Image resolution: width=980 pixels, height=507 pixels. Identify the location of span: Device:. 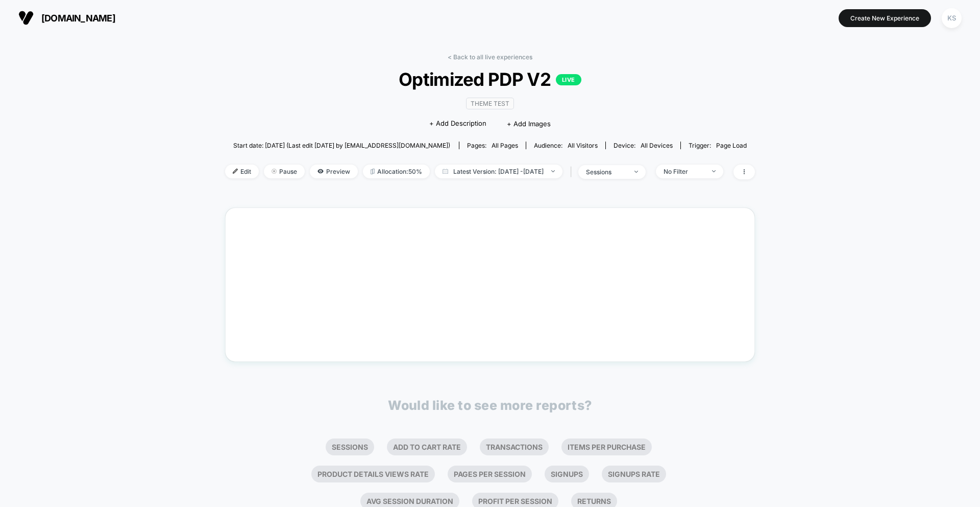
(643, 145).